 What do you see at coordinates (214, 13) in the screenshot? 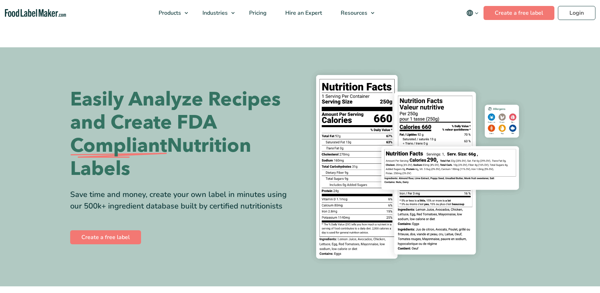
I see `span: Industries` at bounding box center [214, 13].